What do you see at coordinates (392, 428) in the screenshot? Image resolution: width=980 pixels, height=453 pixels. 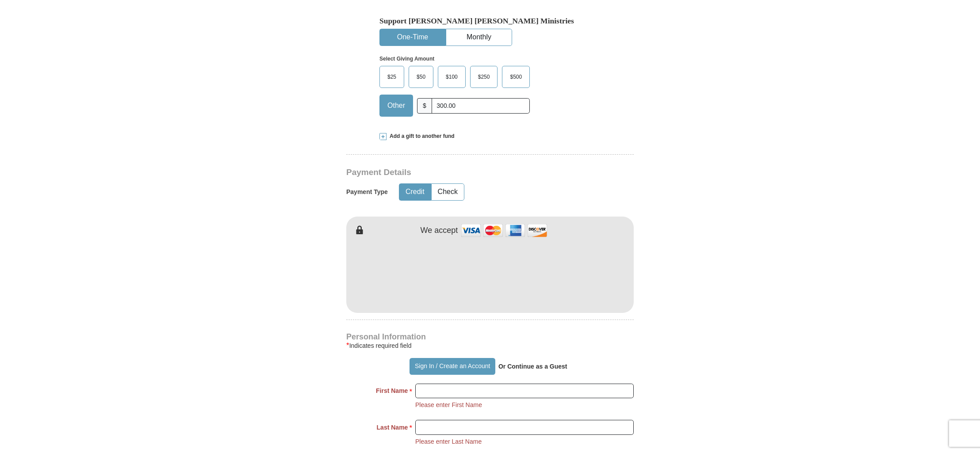 I see `strong: Last Name` at bounding box center [392, 428].